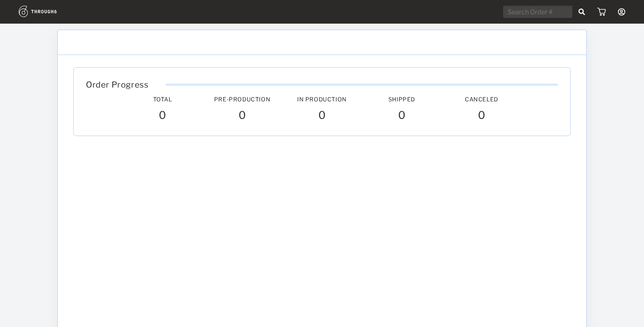  What do you see at coordinates (482, 99) in the screenshot?
I see `span: Canceled` at bounding box center [482, 99].